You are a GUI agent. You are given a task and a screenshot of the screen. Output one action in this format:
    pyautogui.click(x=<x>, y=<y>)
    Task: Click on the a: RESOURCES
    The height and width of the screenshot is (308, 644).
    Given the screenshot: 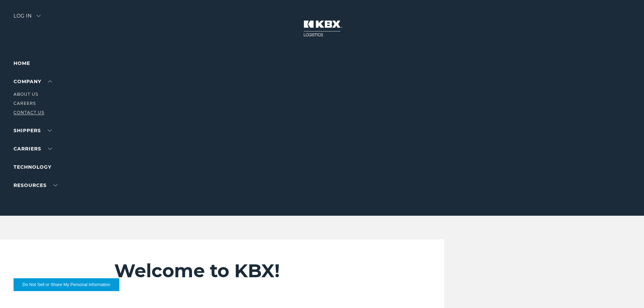 What is the action you would take?
    pyautogui.click(x=35, y=185)
    